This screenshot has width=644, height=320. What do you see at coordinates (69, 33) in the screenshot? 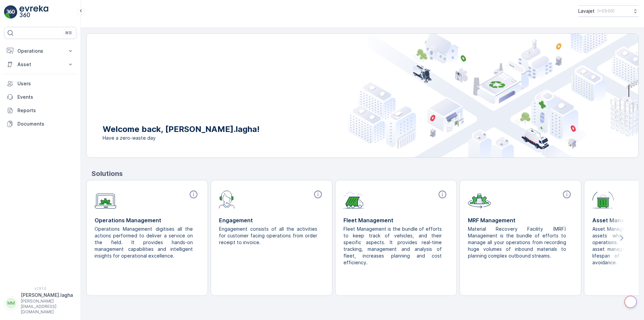
I see `p: ⌘B` at bounding box center [69, 33].